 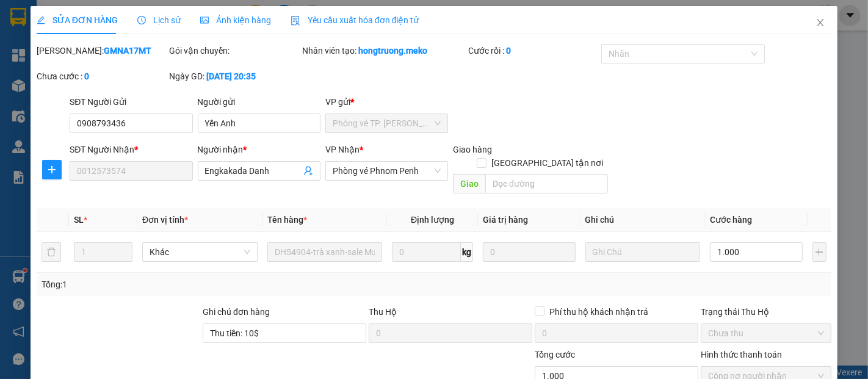 What do you see at coordinates (235, 51) in the screenshot?
I see `div: Gói vận chuyển:` at bounding box center [235, 51].